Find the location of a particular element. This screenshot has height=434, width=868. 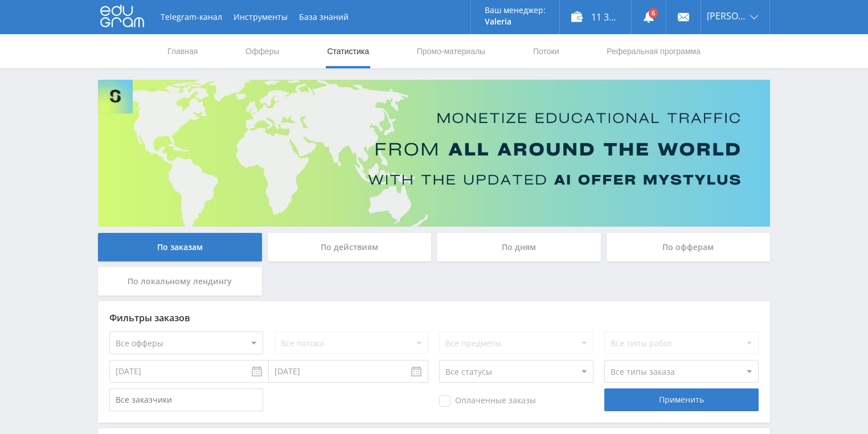

a: Главная is located at coordinates (182, 52).